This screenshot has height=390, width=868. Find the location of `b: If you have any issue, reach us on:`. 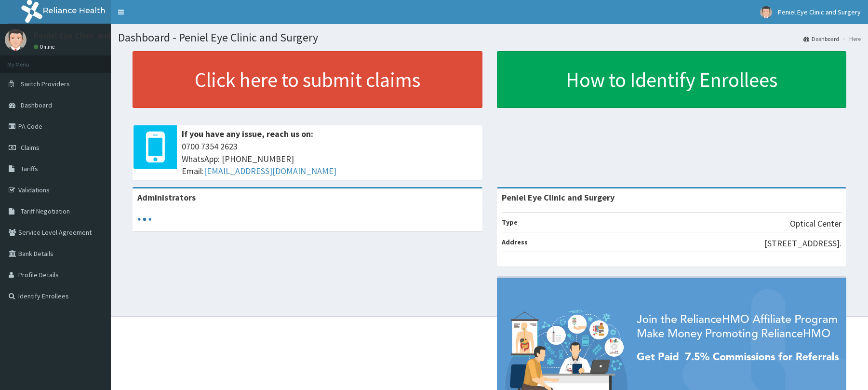

b: If you have any issue, reach us on: is located at coordinates (247, 134).